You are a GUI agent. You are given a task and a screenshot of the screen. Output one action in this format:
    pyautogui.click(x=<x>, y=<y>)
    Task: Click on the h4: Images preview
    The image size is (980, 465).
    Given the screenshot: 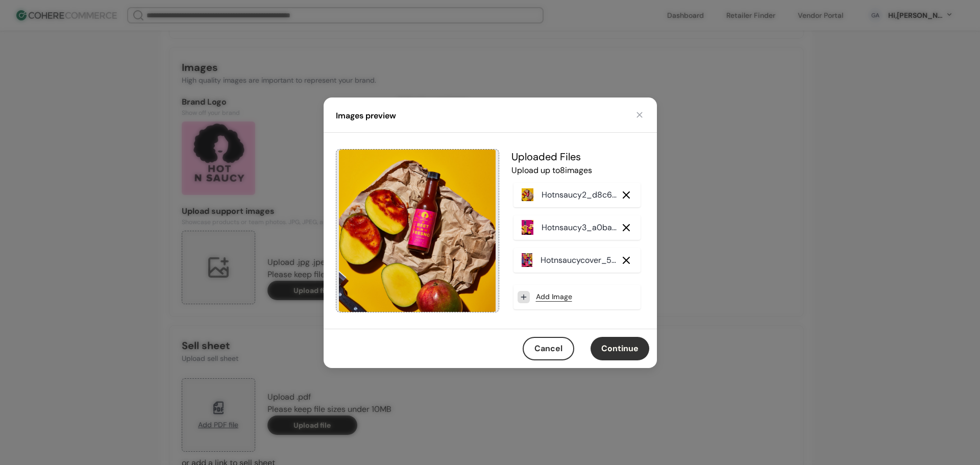 What is the action you would take?
    pyautogui.click(x=366, y=116)
    